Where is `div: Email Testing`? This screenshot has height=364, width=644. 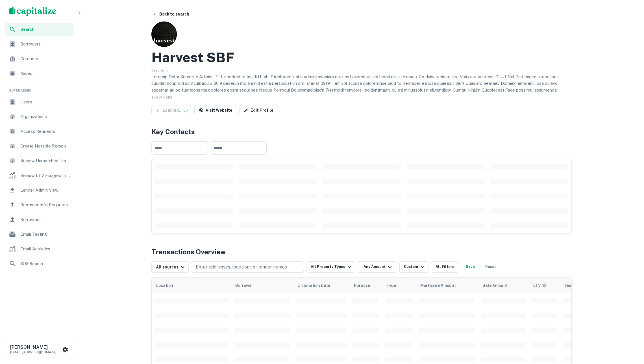 div: Email Testing is located at coordinates (39, 234).